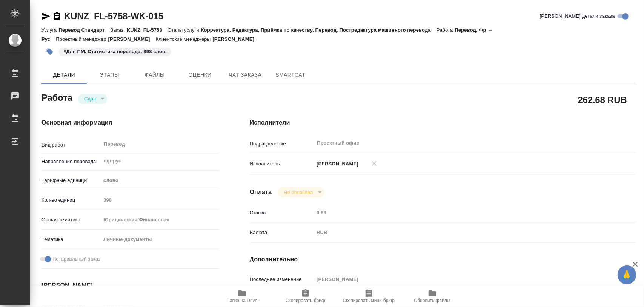 Image resolution: width=644 pixels, height=307 pixels. Describe the element at coordinates (76, 259) in the screenshot. I see `span: Нотариальный заказ` at that location.